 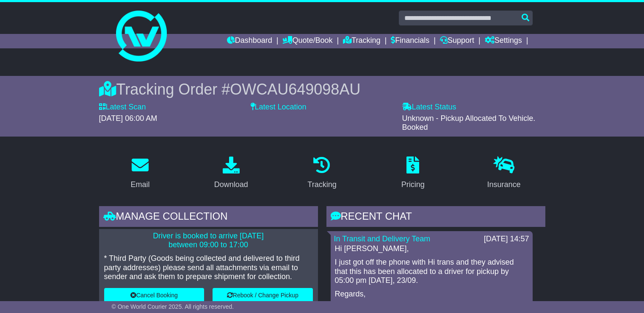 I want to click on button: Rebook / Change Pickup, so click(x=262, y=295).